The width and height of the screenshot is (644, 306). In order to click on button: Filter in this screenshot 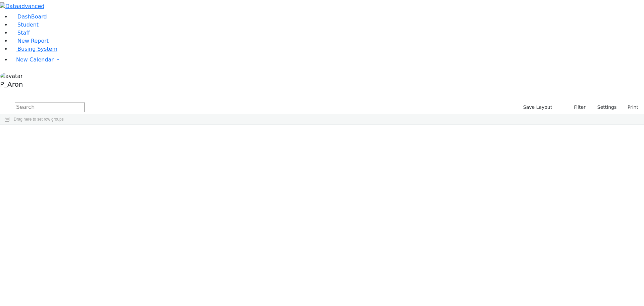, I will do `click(577, 107)`.